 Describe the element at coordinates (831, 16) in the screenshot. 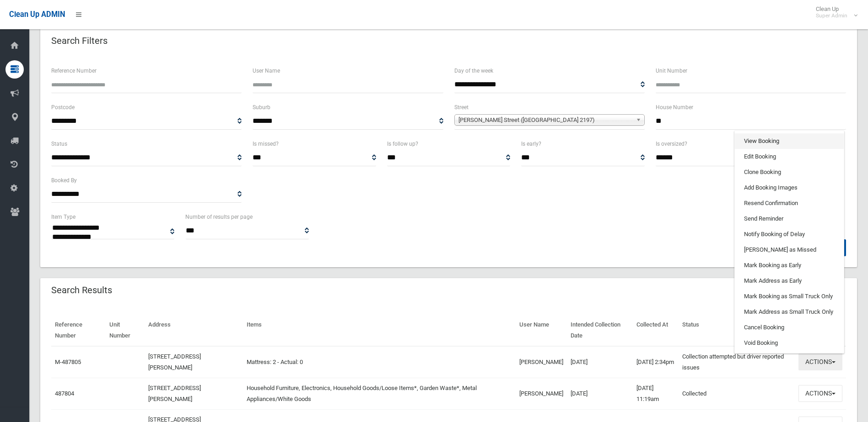

I see `small: Super Admin` at that location.